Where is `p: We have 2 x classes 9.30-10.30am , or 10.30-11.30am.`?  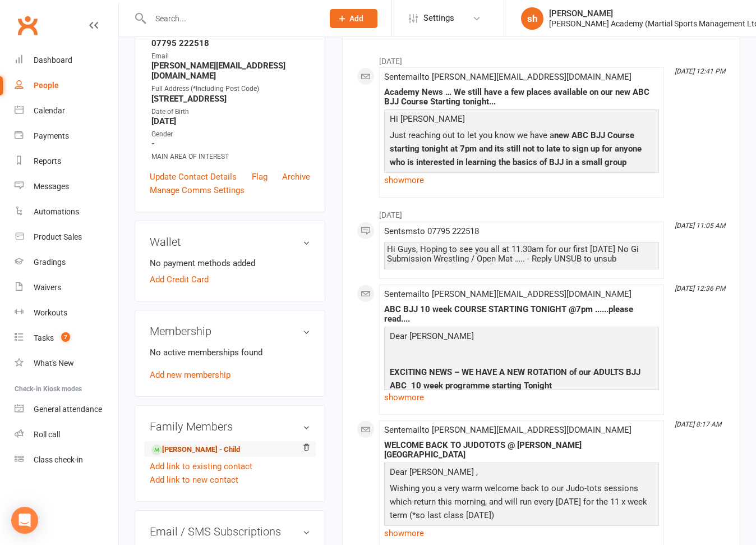 p: We have 2 x classes 9.30-10.30am , or 10.30-11.30am. is located at coordinates (521, 532).